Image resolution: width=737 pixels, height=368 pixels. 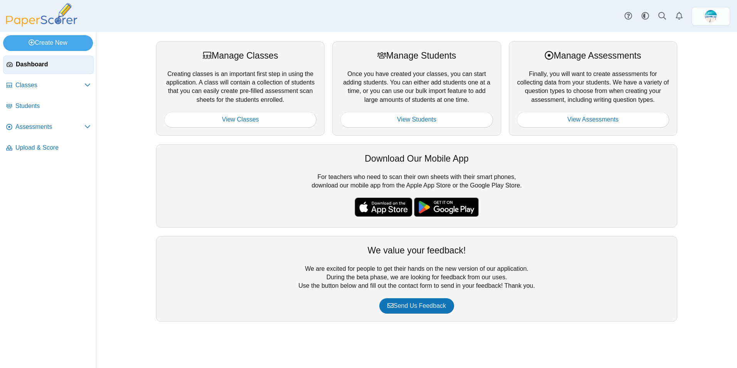 What do you see at coordinates (48, 106) in the screenshot?
I see `a: Students` at bounding box center [48, 106].